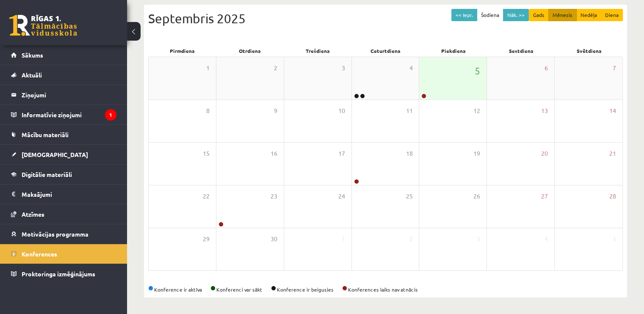  What do you see at coordinates (32, 75) in the screenshot?
I see `span: Aktuāli` at bounding box center [32, 75].